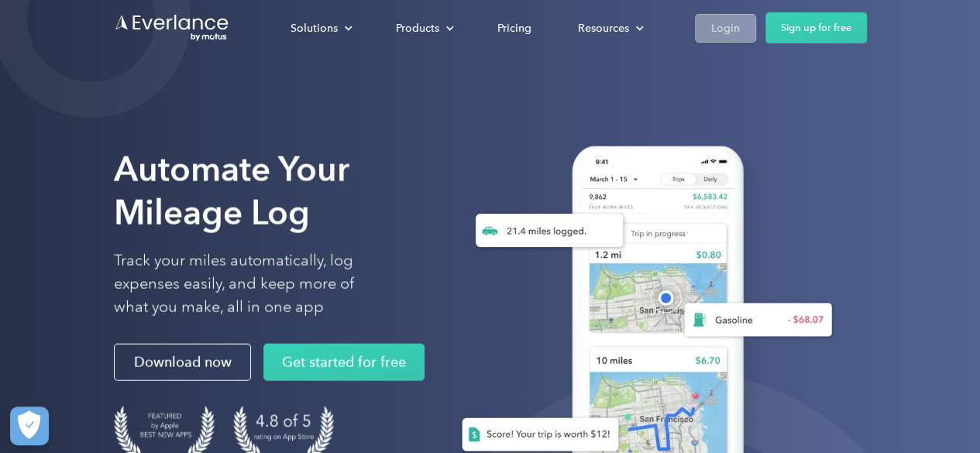 The image size is (980, 453). I want to click on button: Cookies Settings, so click(29, 426).